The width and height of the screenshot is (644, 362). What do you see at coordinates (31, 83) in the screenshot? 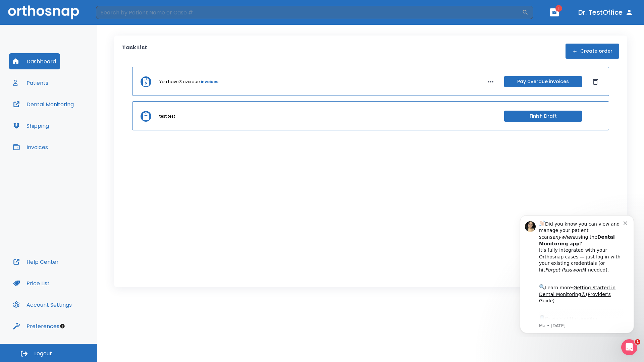
I see `button: Patients` at bounding box center [31, 83].